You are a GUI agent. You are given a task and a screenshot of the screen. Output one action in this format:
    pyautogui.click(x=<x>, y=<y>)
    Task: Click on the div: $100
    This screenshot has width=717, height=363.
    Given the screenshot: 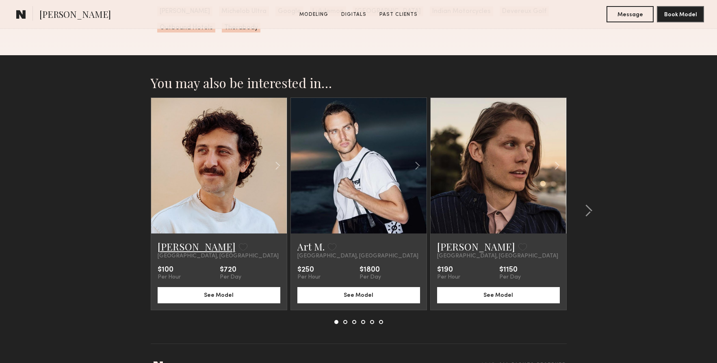 What is the action you would take?
    pyautogui.click(x=169, y=270)
    